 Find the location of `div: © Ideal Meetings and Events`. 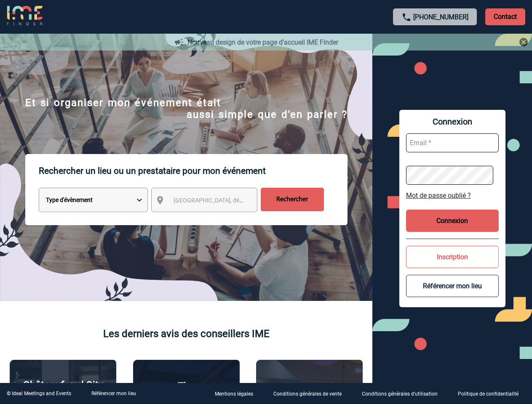

div: © Ideal Meetings and Events is located at coordinates (39, 393).